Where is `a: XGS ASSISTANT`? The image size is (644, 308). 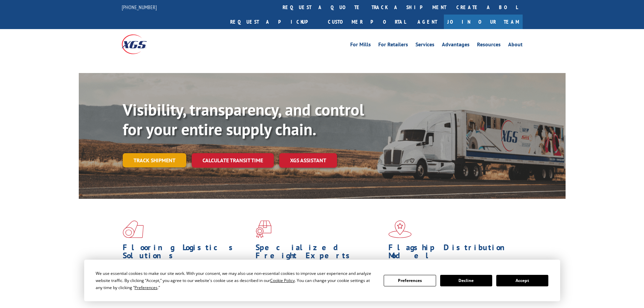 a: XGS ASSISTANT is located at coordinates (308, 160).